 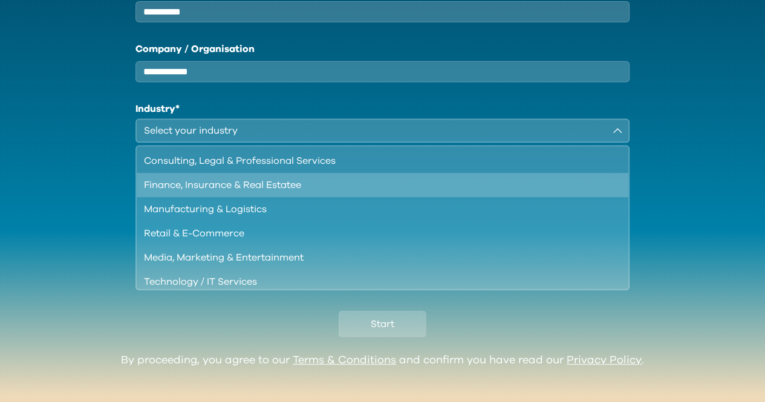 I want to click on a: Privacy Policy, so click(x=604, y=360).